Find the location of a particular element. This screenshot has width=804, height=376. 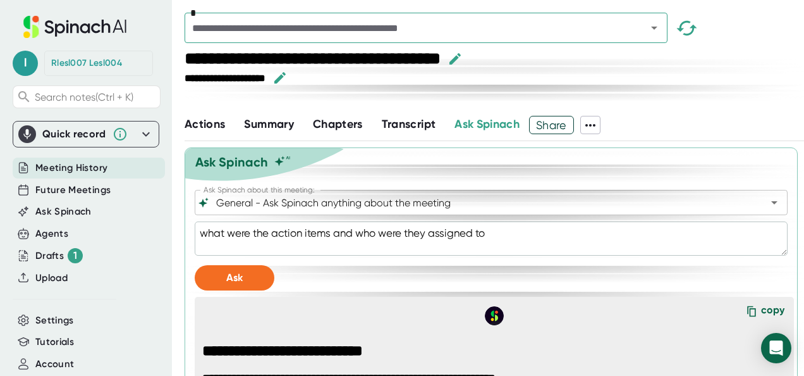

button: Transcript is located at coordinates (409, 124).